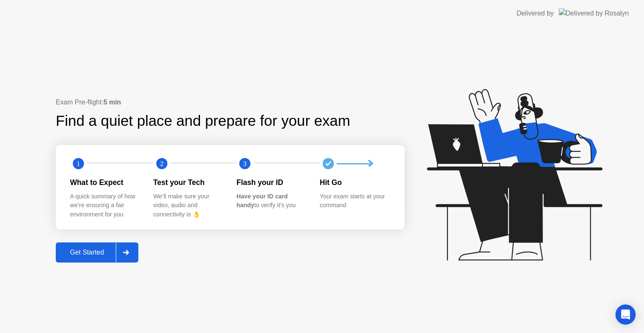  What do you see at coordinates (626, 315) in the screenshot?
I see `div: Open Intercom Messenger` at bounding box center [626, 315].